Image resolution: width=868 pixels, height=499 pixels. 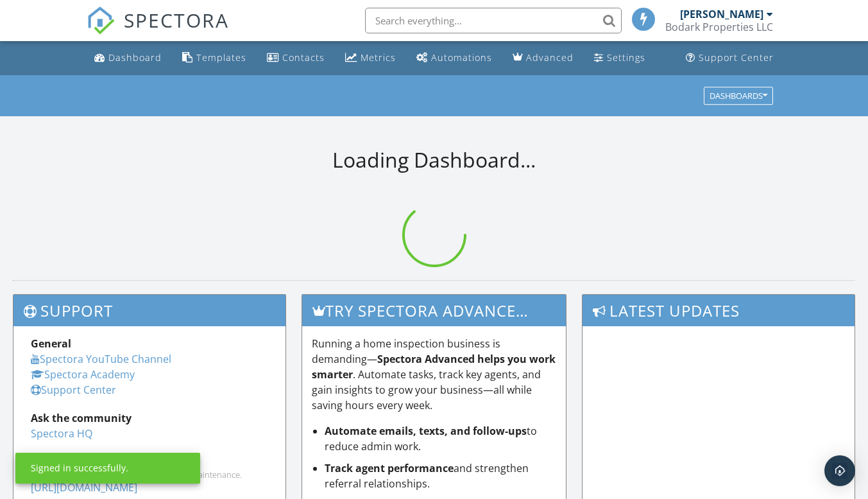 What do you see at coordinates (441, 476) in the screenshot?
I see `li: and strengthen referral relationships.` at bounding box center [441, 476].